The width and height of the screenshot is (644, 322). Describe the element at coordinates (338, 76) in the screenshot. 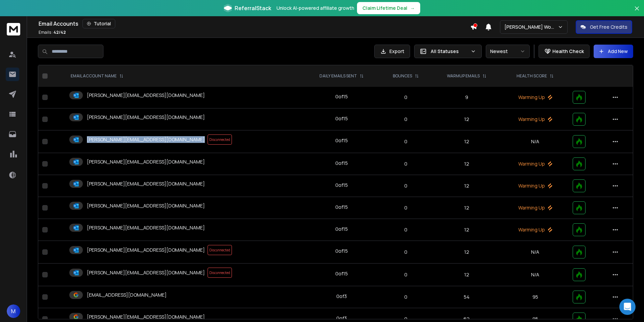

I see `p: DAILY EMAILS SENT` at that location.